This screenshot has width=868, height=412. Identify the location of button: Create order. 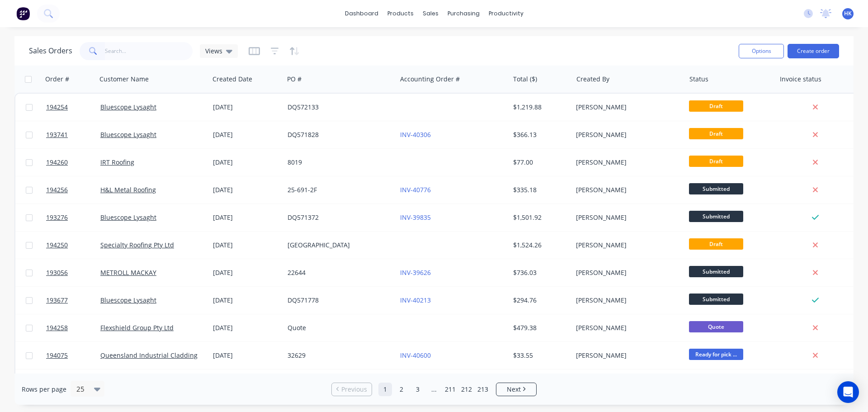
(813, 51).